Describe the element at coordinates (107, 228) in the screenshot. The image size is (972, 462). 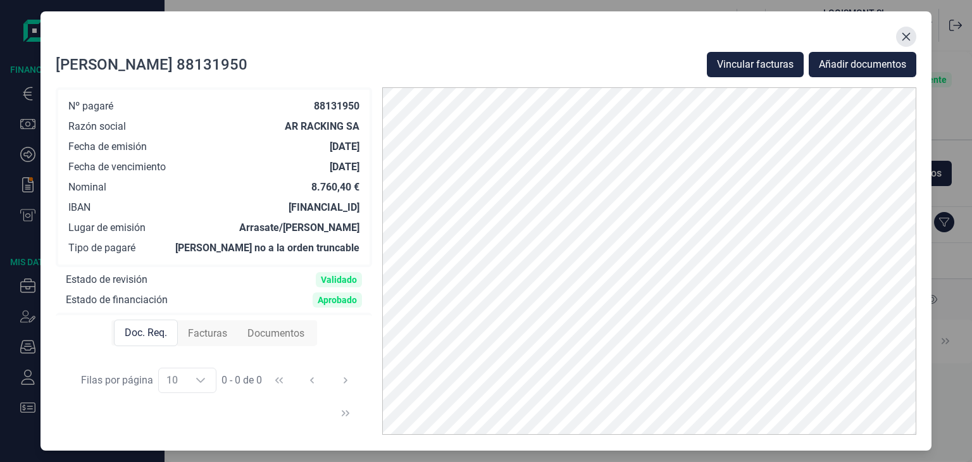
I see `div: Lugar de emisión` at that location.